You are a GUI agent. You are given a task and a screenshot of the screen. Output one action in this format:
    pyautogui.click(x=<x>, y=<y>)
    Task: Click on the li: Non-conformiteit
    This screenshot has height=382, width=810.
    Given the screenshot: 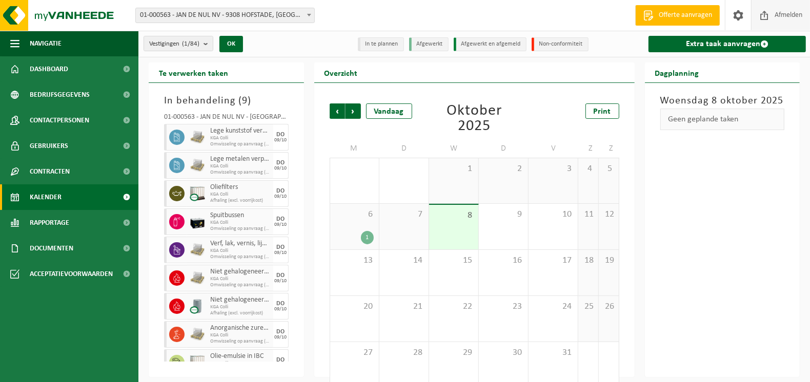 What is the action you would take?
    pyautogui.click(x=560, y=44)
    